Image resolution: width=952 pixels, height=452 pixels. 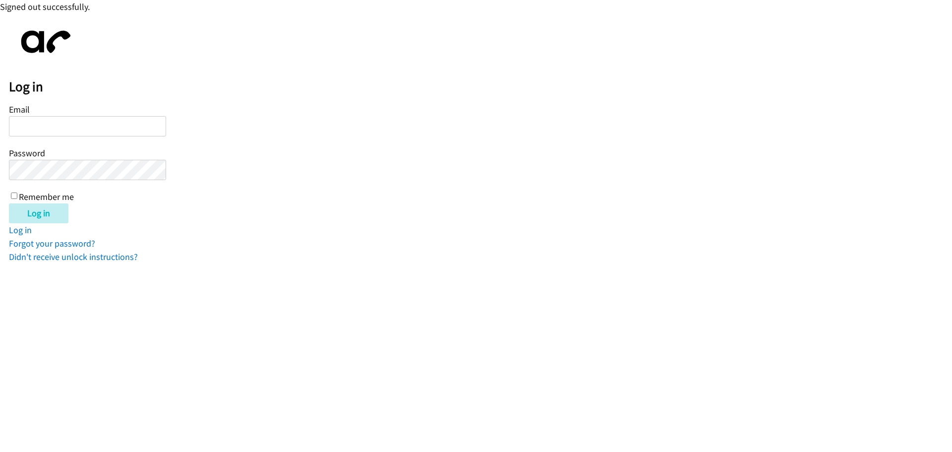 What do you see at coordinates (52, 243) in the screenshot?
I see `a: Forgot your password?` at bounding box center [52, 243].